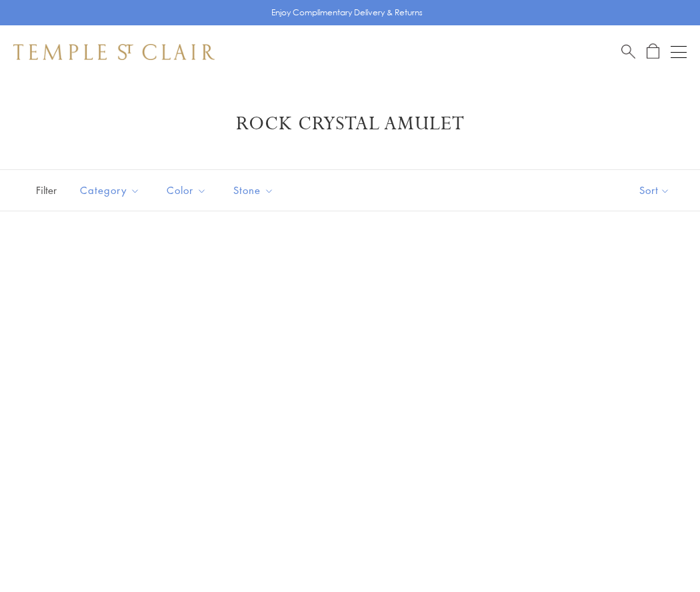 This screenshot has height=592, width=700. What do you see at coordinates (188, 190) in the screenshot?
I see `span: Color` at bounding box center [188, 190].